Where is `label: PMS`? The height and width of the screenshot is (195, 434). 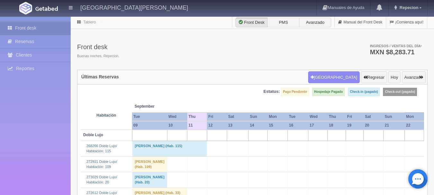
label: PMS is located at coordinates (284, 23).